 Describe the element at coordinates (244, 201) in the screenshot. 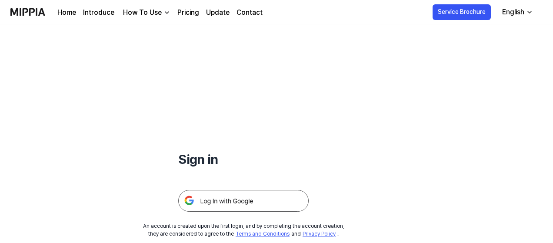

I see `img: 구글 로그인 버튼` at that location.